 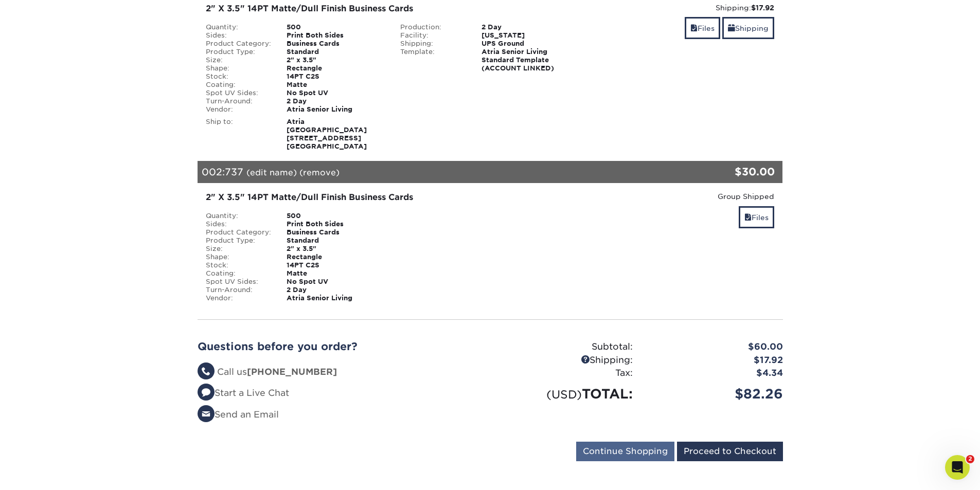 I want to click on div: Atria Senior Living Standard Template (ACCOUNT LINKED), so click(x=530, y=60).